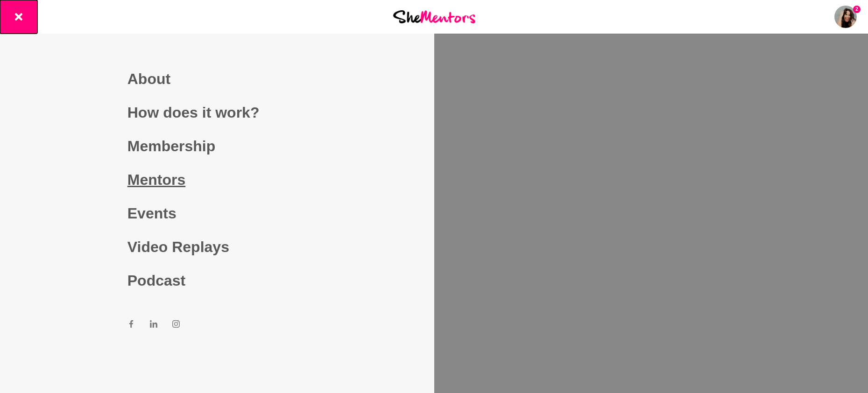 Image resolution: width=868 pixels, height=393 pixels. What do you see at coordinates (845, 17) in the screenshot?
I see `a: Taliah-Kate (TK) Byron2` at bounding box center [845, 17].